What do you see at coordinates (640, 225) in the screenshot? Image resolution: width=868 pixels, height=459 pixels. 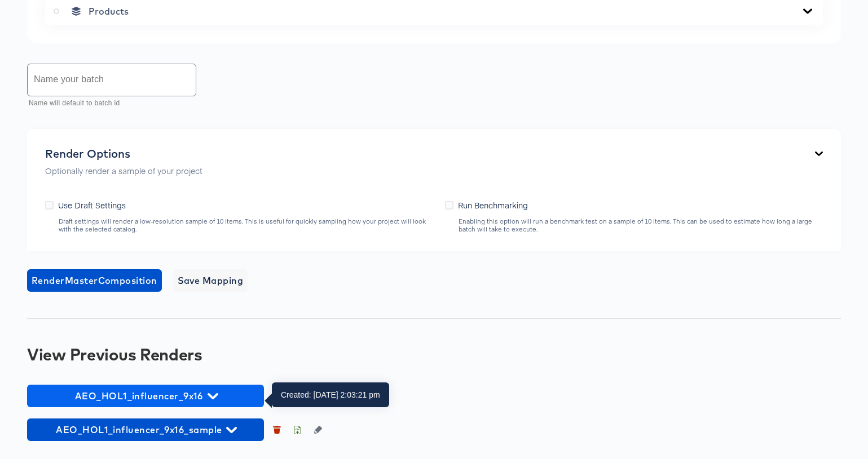 I see `div: Enabling this option will run a benchmark test on a sample of 10 items. This can be used to estim...` at bounding box center [640, 225].